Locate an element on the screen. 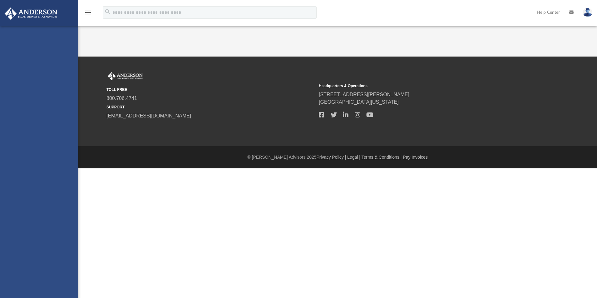 Image resolution: width=597 pixels, height=298 pixels. a: Pay Invoices is located at coordinates (415, 157).